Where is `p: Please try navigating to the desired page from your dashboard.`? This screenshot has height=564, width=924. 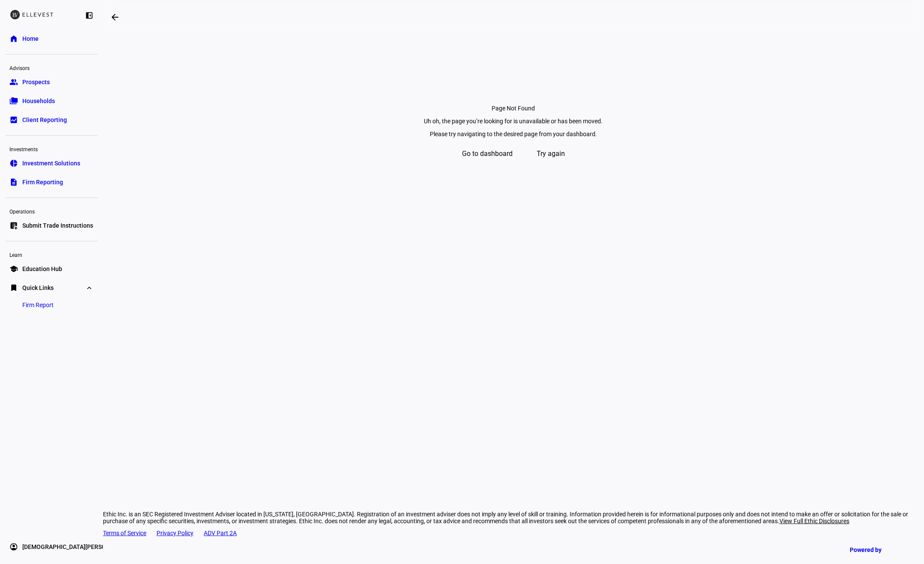
p: Please try navigating to the desired page from your dashboard. is located at coordinates (514, 134).